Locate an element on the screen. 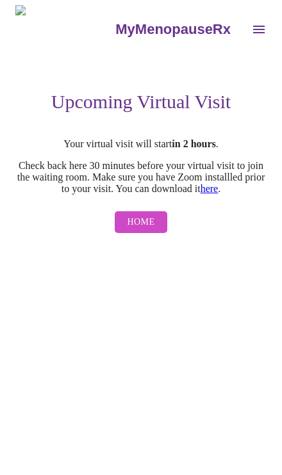  a: Home is located at coordinates (141, 222).